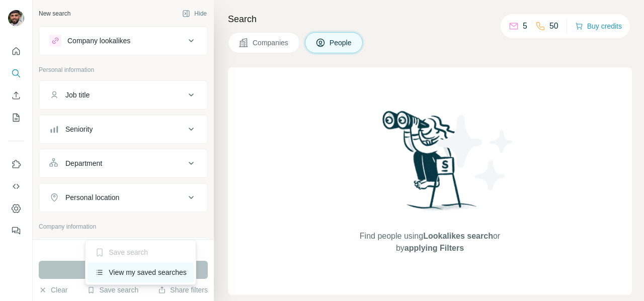  What do you see at coordinates (16, 209) in the screenshot?
I see `button: Dashboard` at bounding box center [16, 209].